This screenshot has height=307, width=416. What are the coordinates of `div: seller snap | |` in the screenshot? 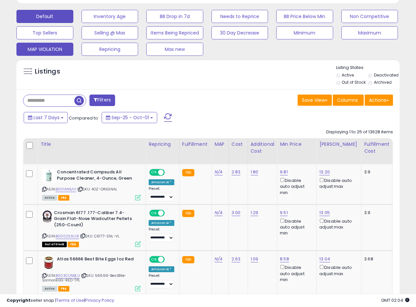 It's located at (60, 301).